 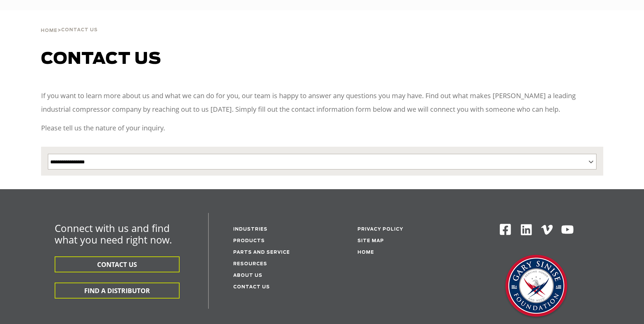 I want to click on p: If you want to learn more about us and what we can do for you, our team is happy to answer any qu..., so click(x=322, y=103).